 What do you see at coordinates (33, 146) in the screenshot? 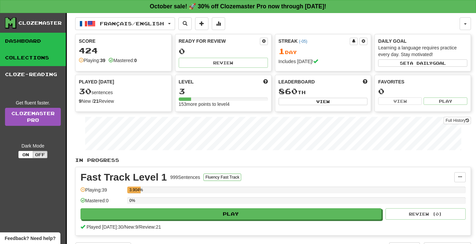
I see `div: Dark Mode` at bounding box center [33, 146].